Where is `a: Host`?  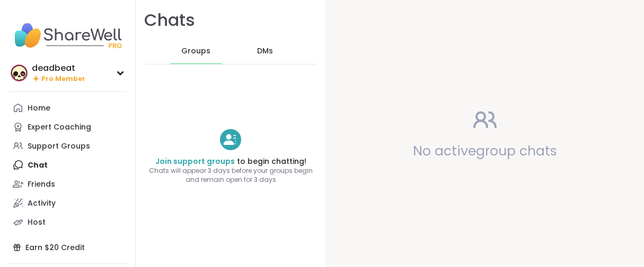
a: Host is located at coordinates (68, 222).